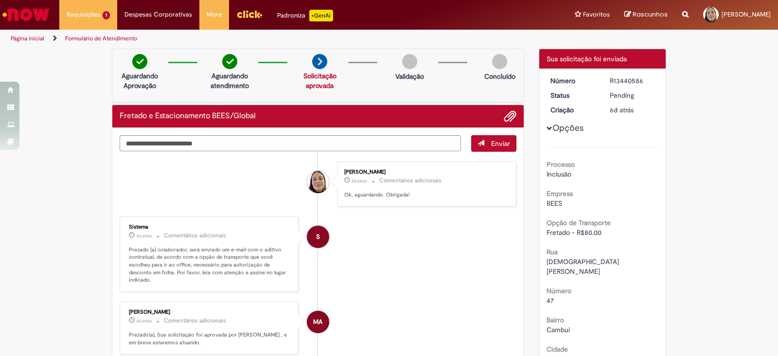  I want to click on span: Cambui, so click(558, 329).